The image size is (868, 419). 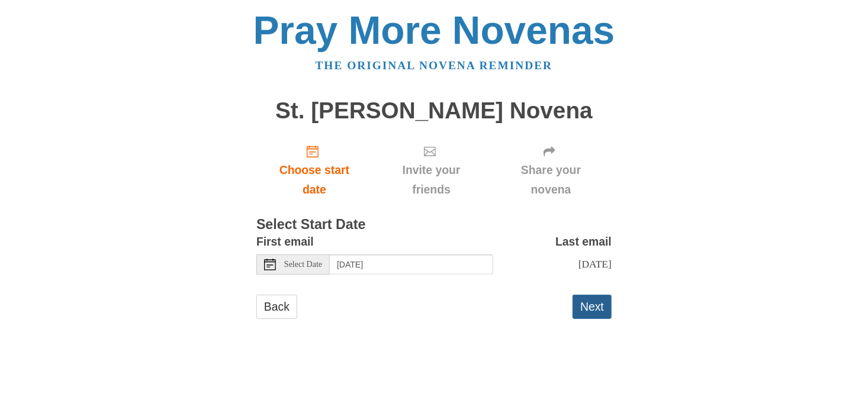 What do you see at coordinates (434, 225) in the screenshot?
I see `h3: Select Start Date` at bounding box center [434, 225].